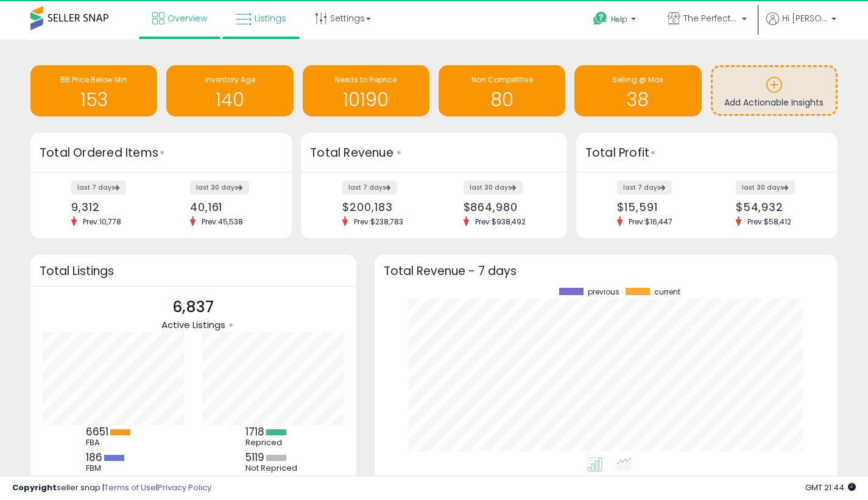 Image resolution: width=868 pixels, height=500 pixels. Describe the element at coordinates (130, 487) in the screenshot. I see `a: Terms of Use` at that location.